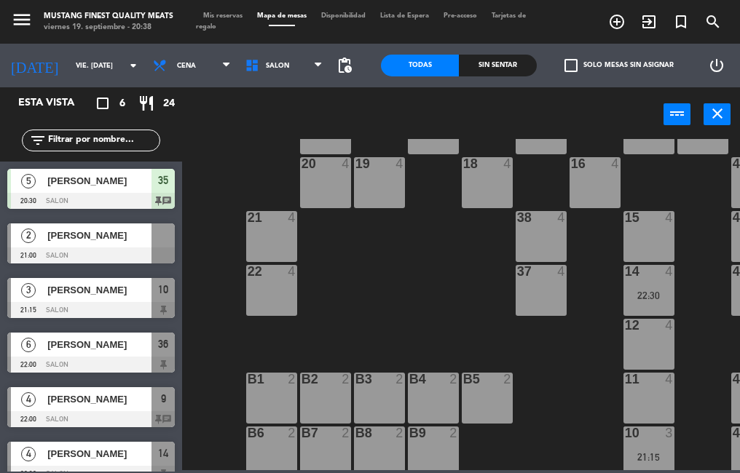 The image size is (740, 473). Describe the element at coordinates (301, 433) in the screenshot. I see `div: B7` at that location.